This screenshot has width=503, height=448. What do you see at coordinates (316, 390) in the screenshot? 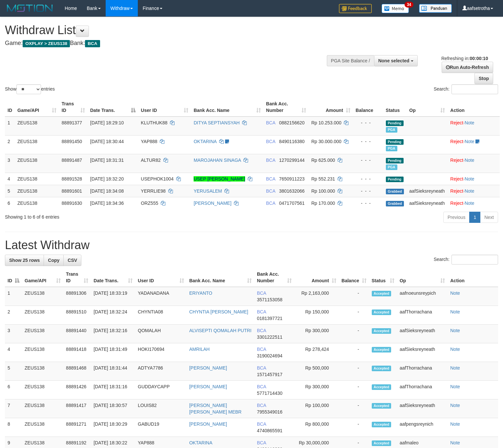
I see `td: Rp 300,000` at bounding box center [316, 390].